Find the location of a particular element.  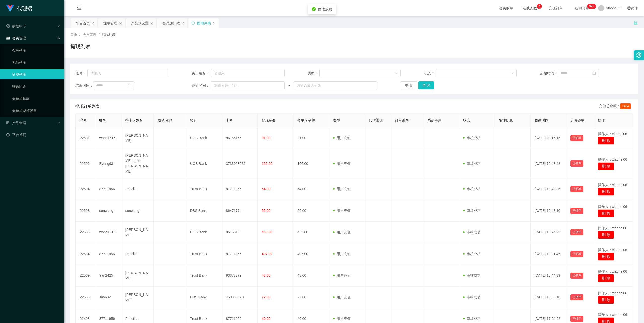

span: 产品管理 is located at coordinates (16, 123).